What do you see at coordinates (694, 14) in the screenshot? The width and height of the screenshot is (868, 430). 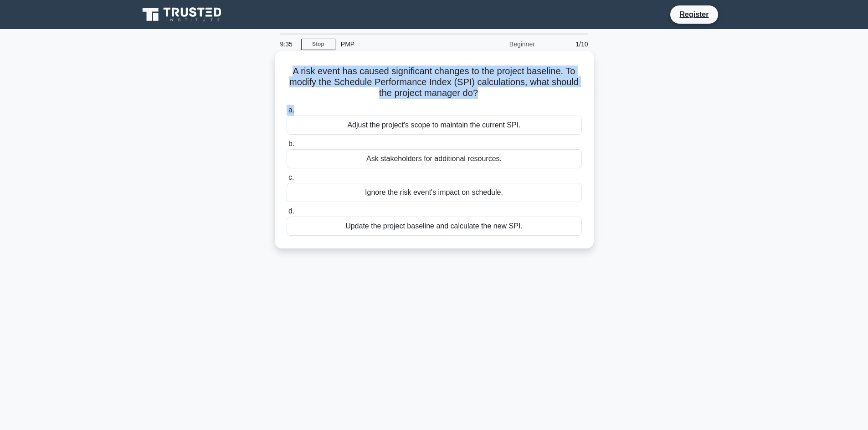 I see `a: Register` at bounding box center [694, 14].